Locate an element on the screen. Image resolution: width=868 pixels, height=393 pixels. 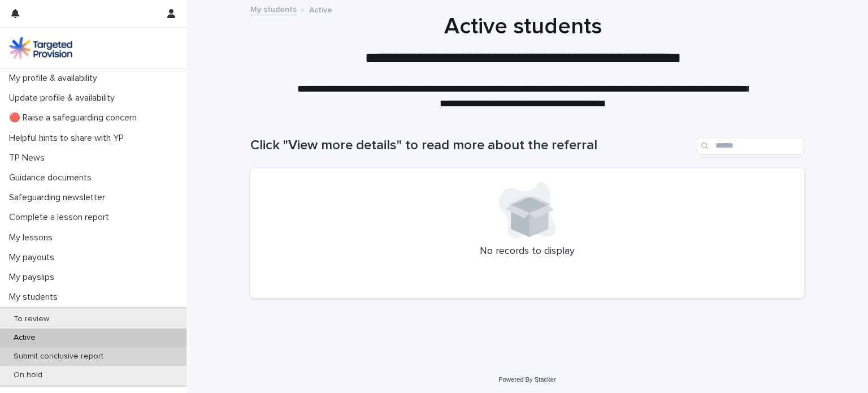
p: On hold is located at coordinates (27, 375).